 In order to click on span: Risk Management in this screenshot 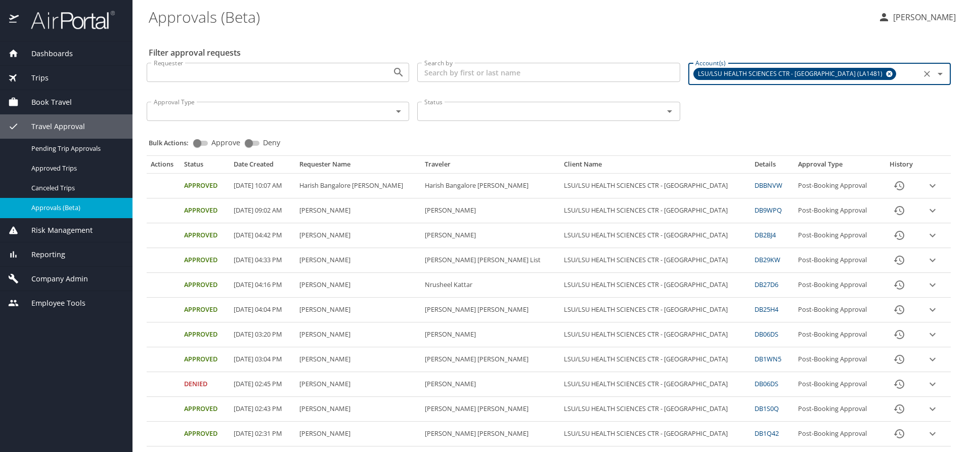, I will do `click(56, 230)`.